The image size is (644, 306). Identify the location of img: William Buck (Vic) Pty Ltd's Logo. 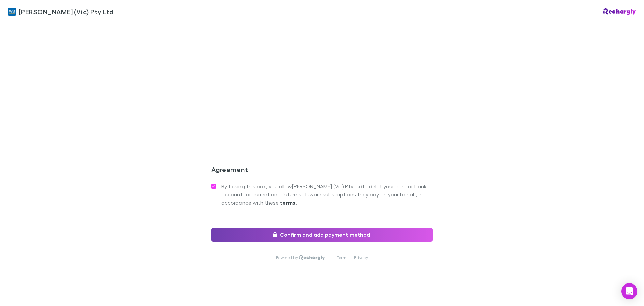
(13, 12).